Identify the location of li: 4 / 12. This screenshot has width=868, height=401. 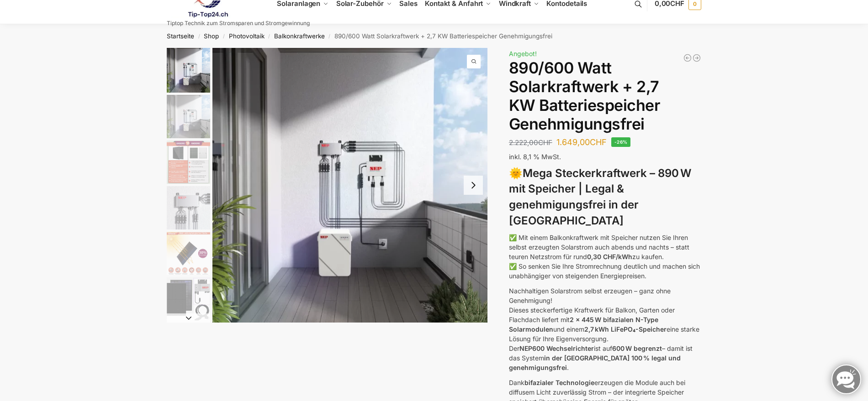
(187, 207).